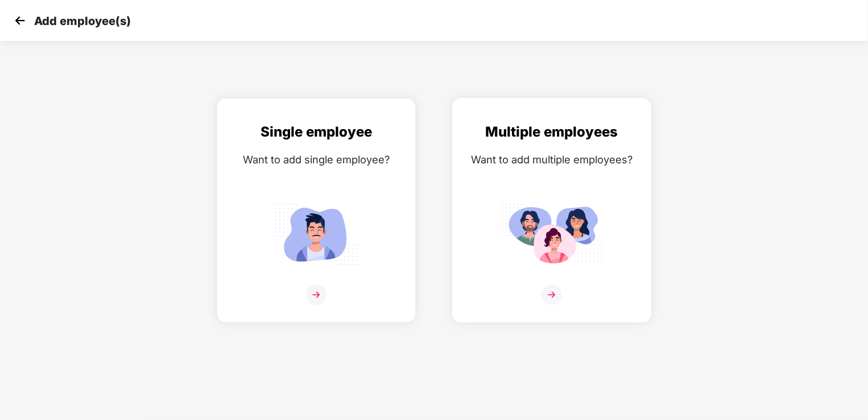 The height and width of the screenshot is (420, 868). What do you see at coordinates (82, 21) in the screenshot?
I see `p: Add employee(s)` at bounding box center [82, 21].